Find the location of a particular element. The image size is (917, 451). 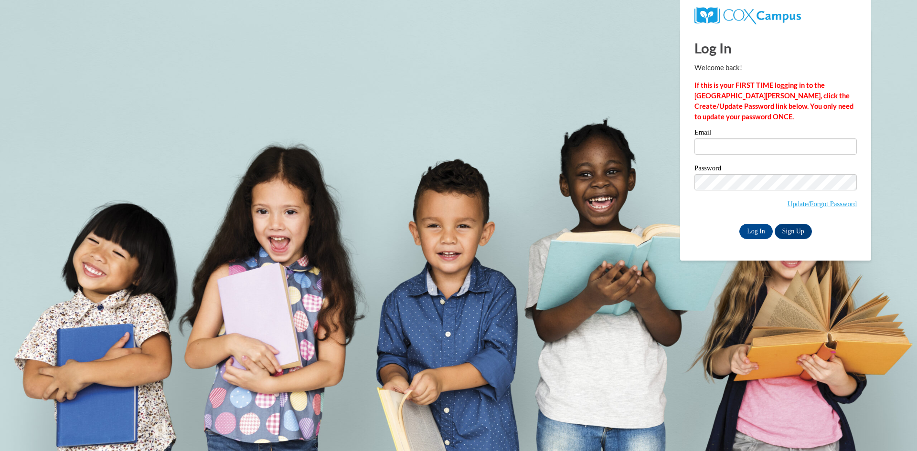

a: Sign Up is located at coordinates (793, 232).